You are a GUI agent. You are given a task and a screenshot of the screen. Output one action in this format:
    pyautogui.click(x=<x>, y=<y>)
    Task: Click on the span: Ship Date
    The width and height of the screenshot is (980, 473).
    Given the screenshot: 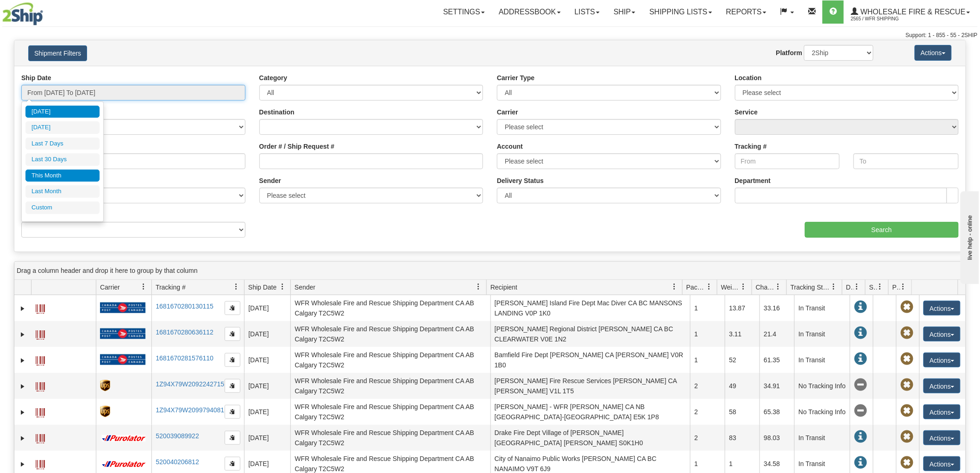 What is the action you would take?
    pyautogui.click(x=262, y=287)
    